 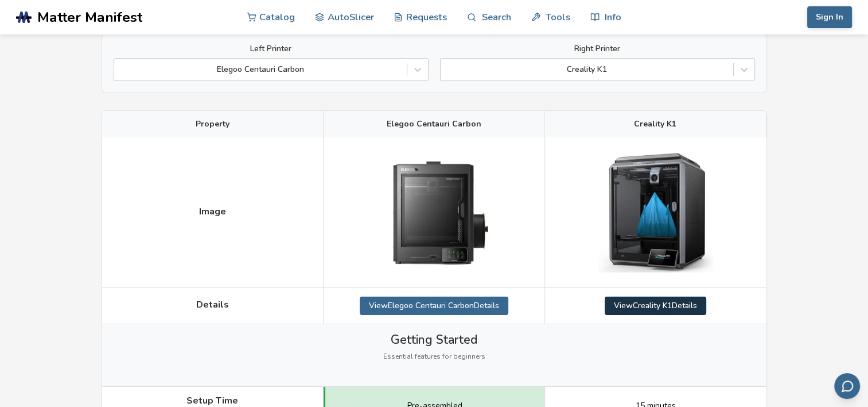 What do you see at coordinates (655, 124) in the screenshot?
I see `span: Creality K1` at bounding box center [655, 124].